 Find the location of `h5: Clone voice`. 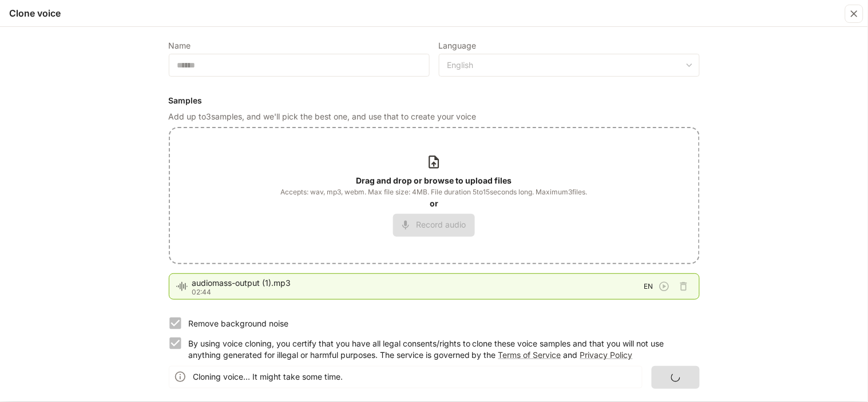

h5: Clone voice is located at coordinates (35, 13).